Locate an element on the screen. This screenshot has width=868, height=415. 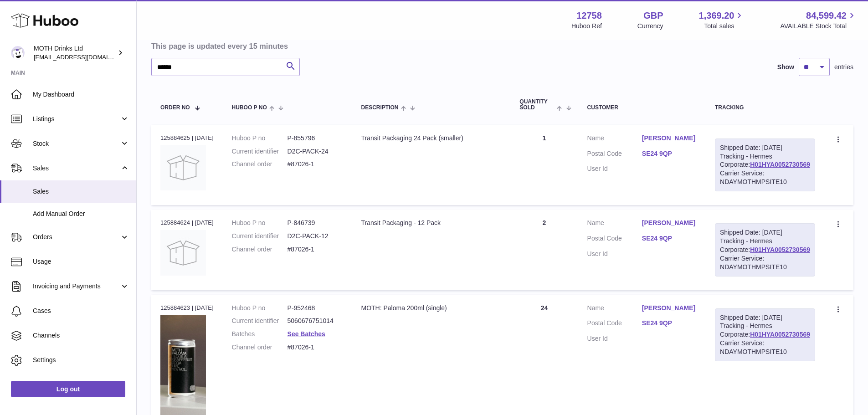
span: Cases is located at coordinates (81, 311).